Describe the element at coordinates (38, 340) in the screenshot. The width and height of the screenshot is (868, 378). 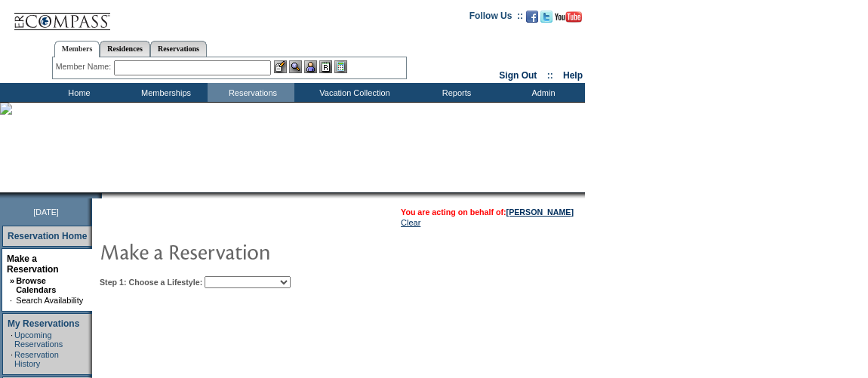
I see `a: Upcoming Reservations` at that location.